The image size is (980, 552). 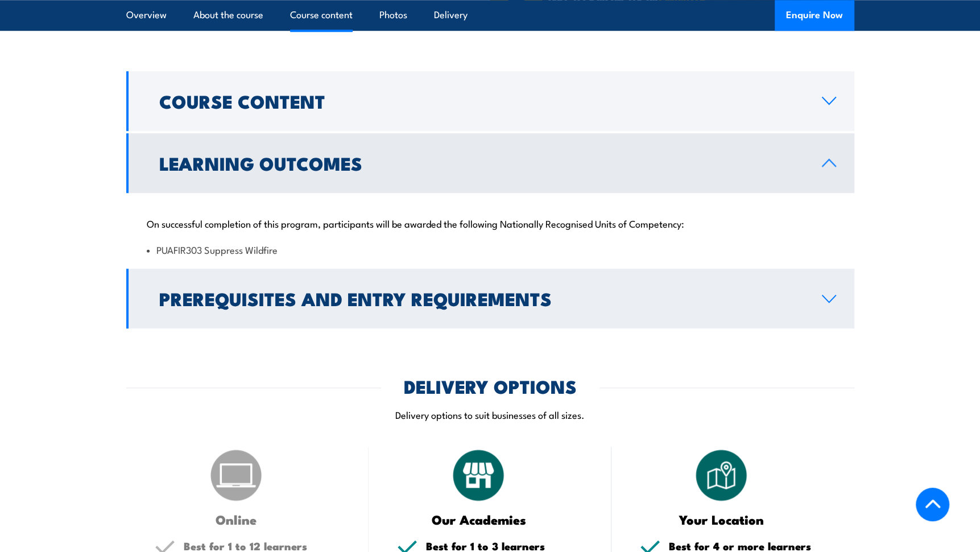 What do you see at coordinates (236, 519) in the screenshot?
I see `h3: Online` at bounding box center [236, 519].